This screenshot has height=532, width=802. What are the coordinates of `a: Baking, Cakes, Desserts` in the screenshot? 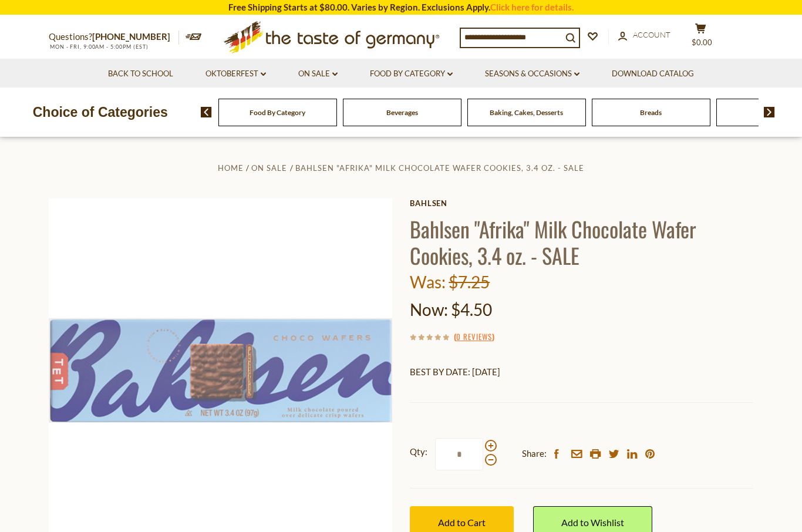 It's located at (526, 112).